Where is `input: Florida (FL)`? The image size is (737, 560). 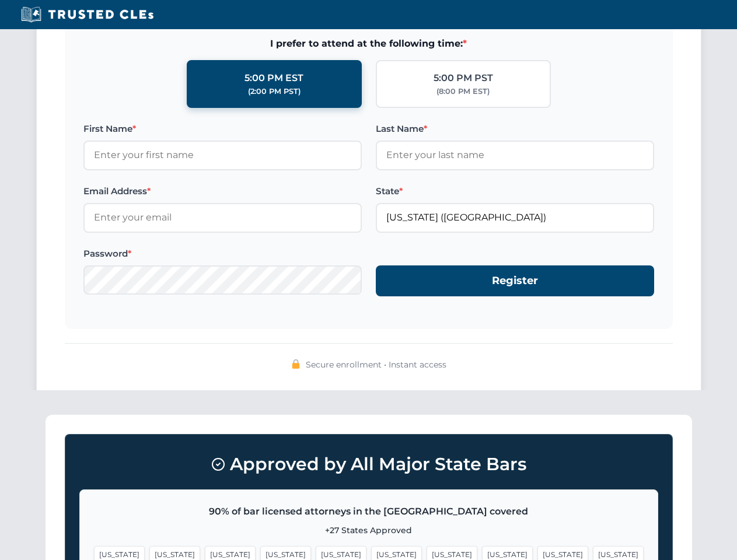 input: Florida (FL) is located at coordinates (514, 217).